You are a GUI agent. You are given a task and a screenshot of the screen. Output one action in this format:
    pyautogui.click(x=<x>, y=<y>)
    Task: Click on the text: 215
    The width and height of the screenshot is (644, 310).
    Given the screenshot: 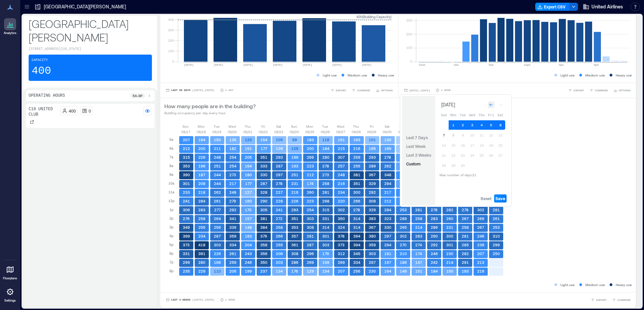 What is the action you would take?
    pyautogui.click(x=342, y=148)
    